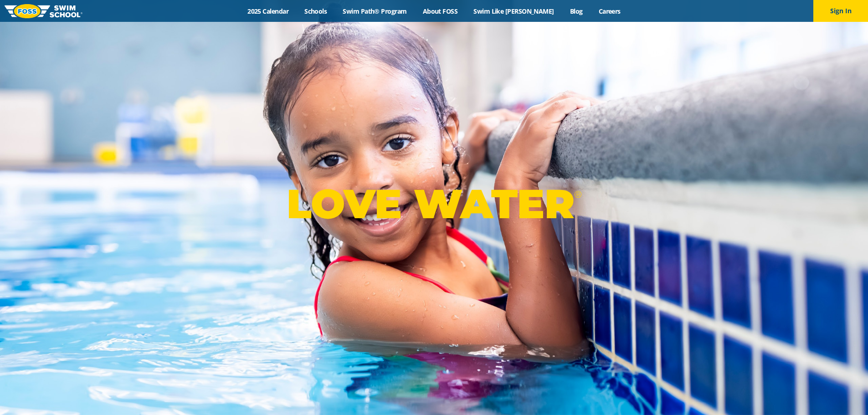 The height and width of the screenshot is (415, 868). Describe the element at coordinates (433, 204) in the screenshot. I see `p: LOVE WATER` at that location.